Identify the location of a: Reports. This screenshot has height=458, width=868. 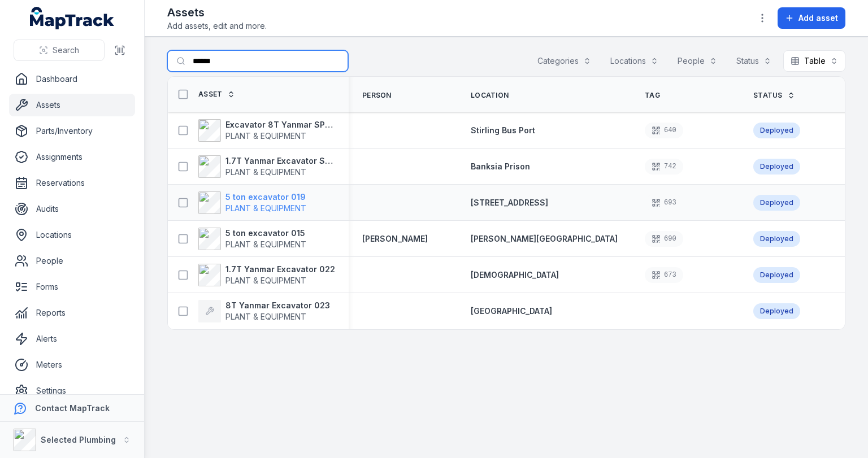
(71, 313).